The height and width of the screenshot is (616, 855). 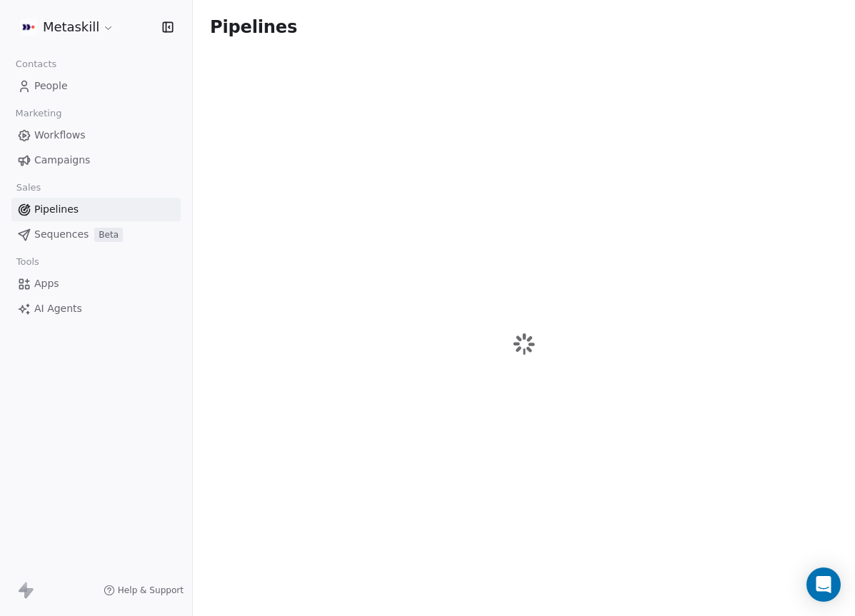 What do you see at coordinates (95, 284) in the screenshot?
I see `a: Apps` at bounding box center [95, 284].